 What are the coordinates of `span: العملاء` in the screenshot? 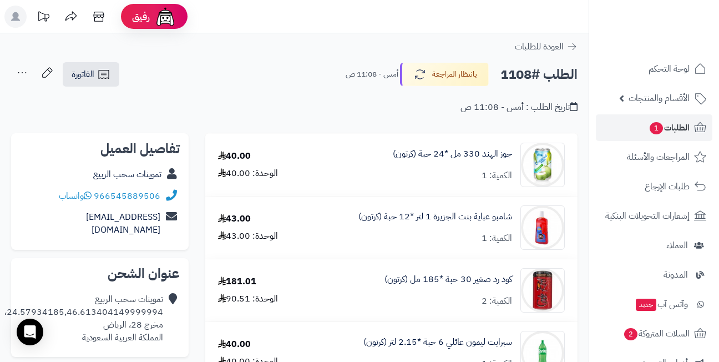 It's located at (677, 245).